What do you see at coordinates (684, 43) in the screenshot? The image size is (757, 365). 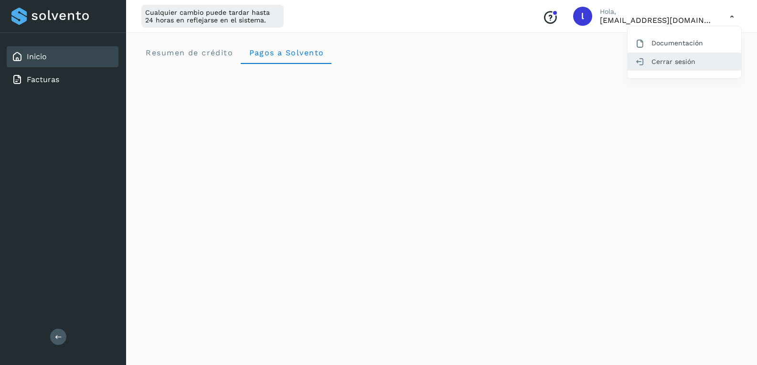 I see `div: Documentación` at bounding box center [684, 43].